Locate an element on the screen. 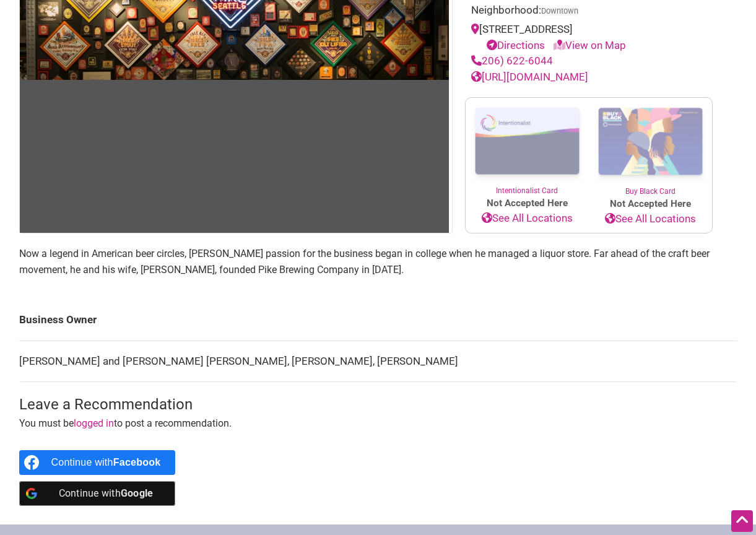 Image resolution: width=756 pixels, height=535 pixels. a: Directions is located at coordinates (515, 45).